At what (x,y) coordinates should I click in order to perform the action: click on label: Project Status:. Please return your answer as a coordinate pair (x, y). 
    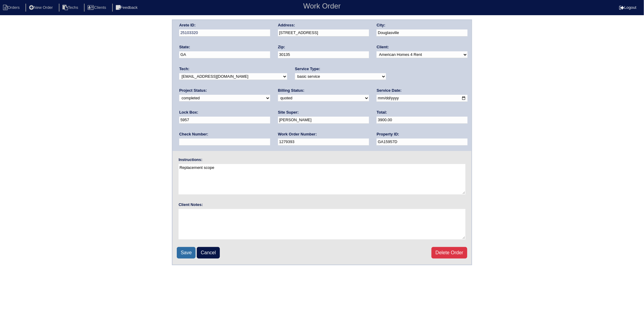
    Looking at the image, I should click on (193, 90).